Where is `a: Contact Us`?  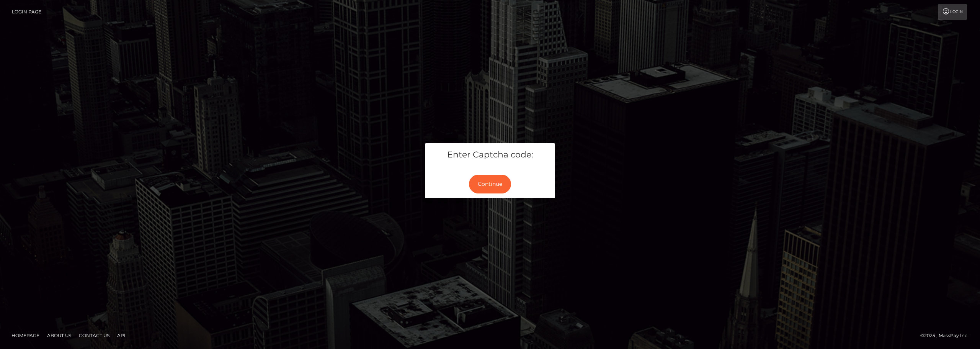
a: Contact Us is located at coordinates (94, 336).